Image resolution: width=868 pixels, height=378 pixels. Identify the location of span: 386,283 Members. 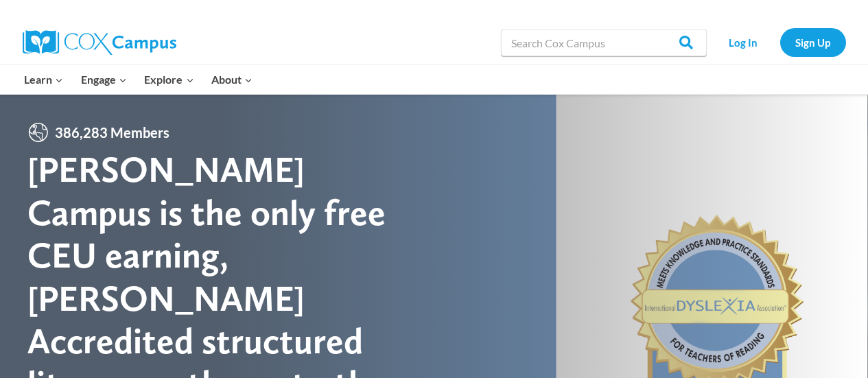
(112, 132).